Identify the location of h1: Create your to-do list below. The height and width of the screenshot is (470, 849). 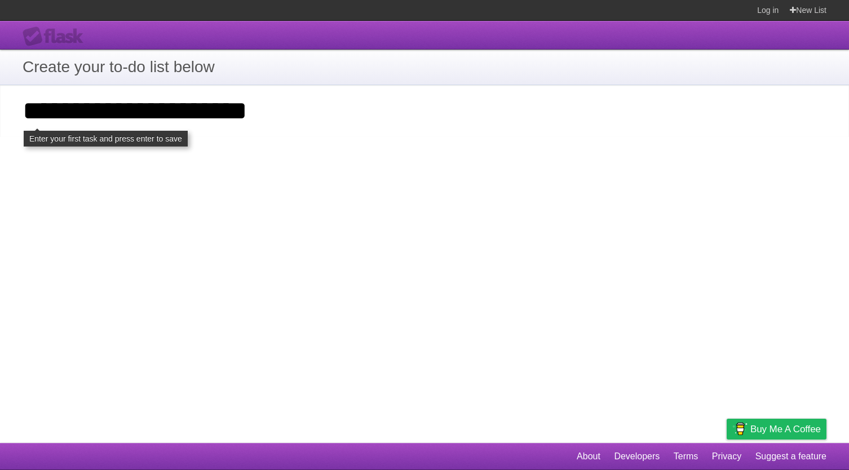
(424, 67).